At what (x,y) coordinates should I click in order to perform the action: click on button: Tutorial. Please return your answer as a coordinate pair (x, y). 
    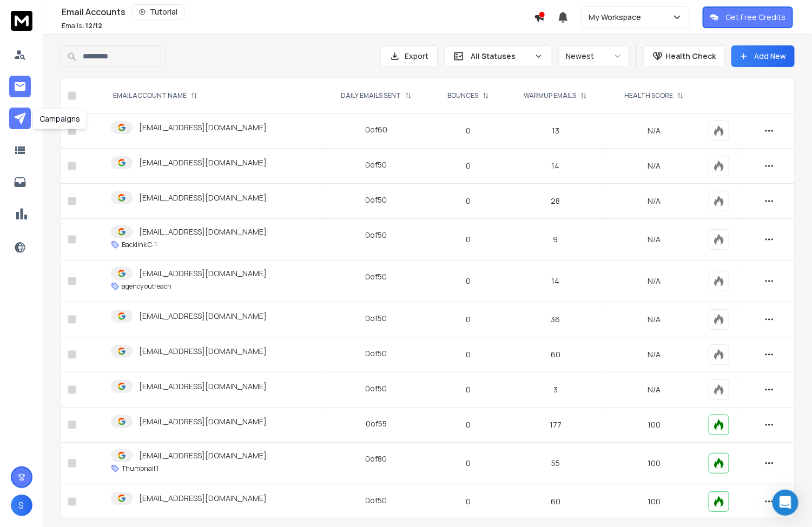
    Looking at the image, I should click on (158, 12).